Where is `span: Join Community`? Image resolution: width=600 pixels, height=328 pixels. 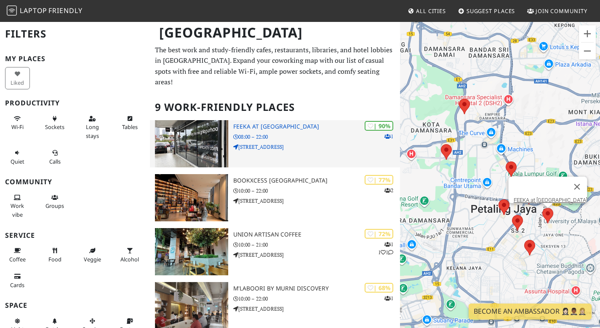 span: Join Community is located at coordinates (561, 11).